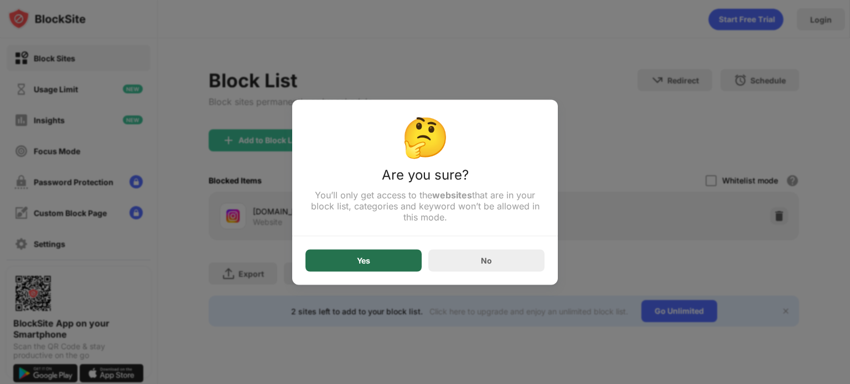 The height and width of the screenshot is (384, 850). I want to click on div: Are you sure?, so click(425, 178).